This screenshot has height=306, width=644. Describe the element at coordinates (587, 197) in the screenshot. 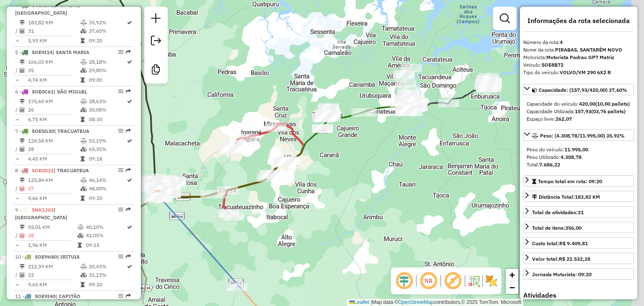

I see `span: 183,82 KM` at that location.